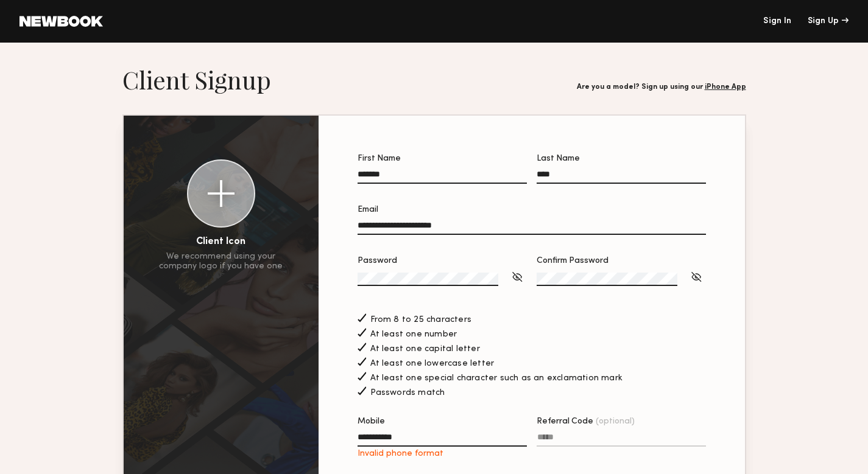  What do you see at coordinates (443, 440) in the screenshot?
I see `input: MobileInvalid phone format` at bounding box center [443, 440].